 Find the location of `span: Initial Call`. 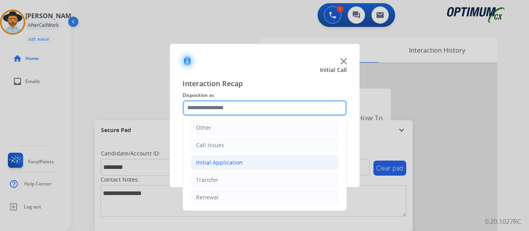

span: Initial Call is located at coordinates (333, 70).